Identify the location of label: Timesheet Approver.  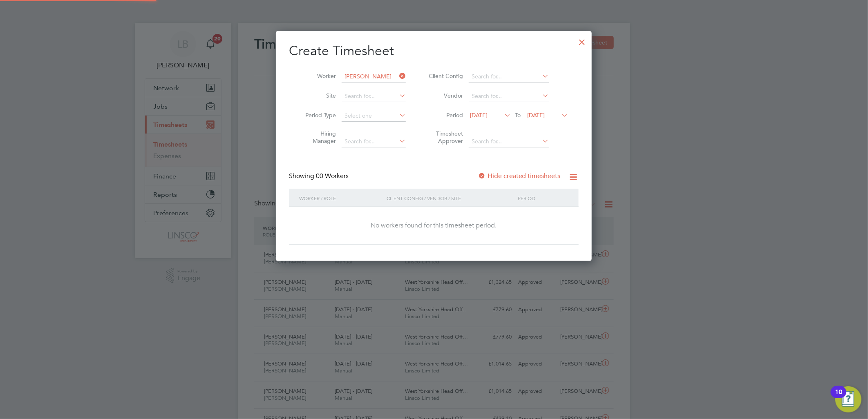
(445, 137).